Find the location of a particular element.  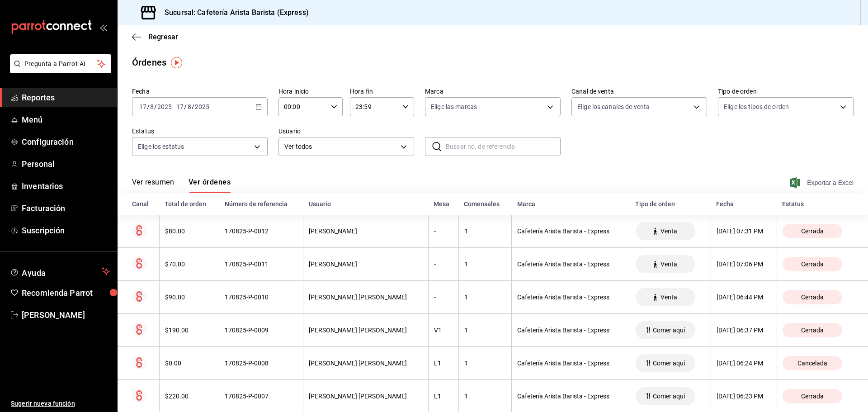

label: Fecha is located at coordinates (200, 91).